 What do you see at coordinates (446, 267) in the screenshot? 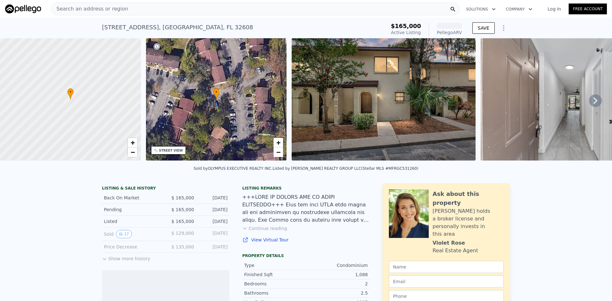
I see `input: Name` at bounding box center [446, 267].